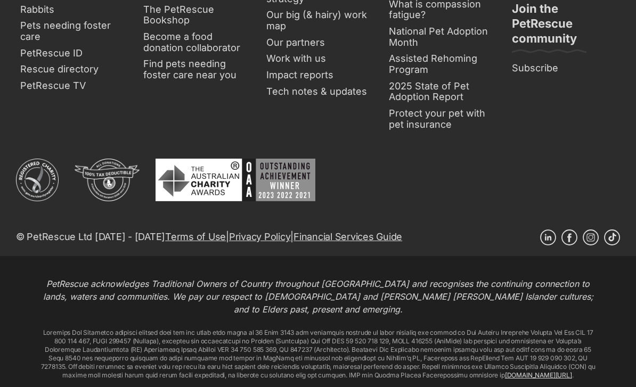 This screenshot has width=636, height=387. Describe the element at coordinates (318, 20) in the screenshot. I see `a: Our big (& hairy) work map` at that location.